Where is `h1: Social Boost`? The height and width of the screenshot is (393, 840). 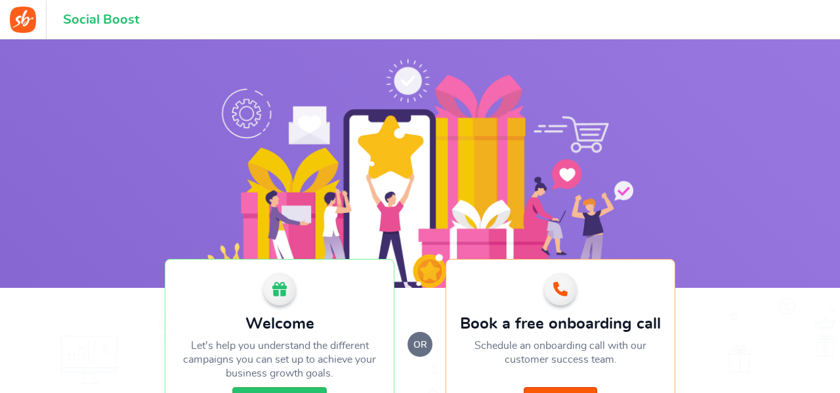
h1: Social Boost is located at coordinates (101, 20).